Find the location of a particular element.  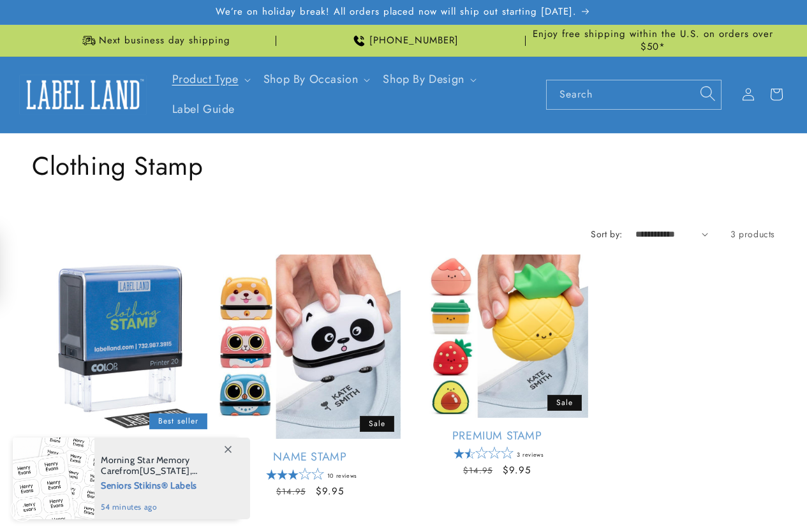

a: Label Guide is located at coordinates (203, 109).